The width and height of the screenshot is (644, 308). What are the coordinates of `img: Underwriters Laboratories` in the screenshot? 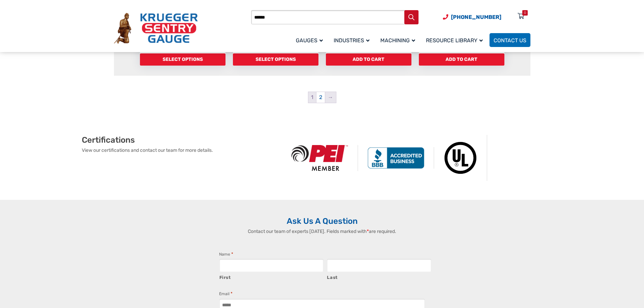 It's located at (460, 157).